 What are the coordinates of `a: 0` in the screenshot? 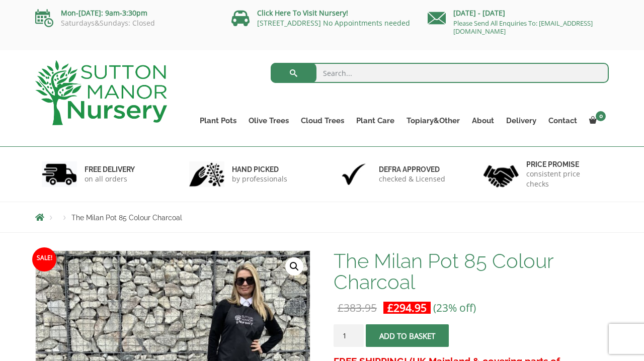 It's located at (596, 121).